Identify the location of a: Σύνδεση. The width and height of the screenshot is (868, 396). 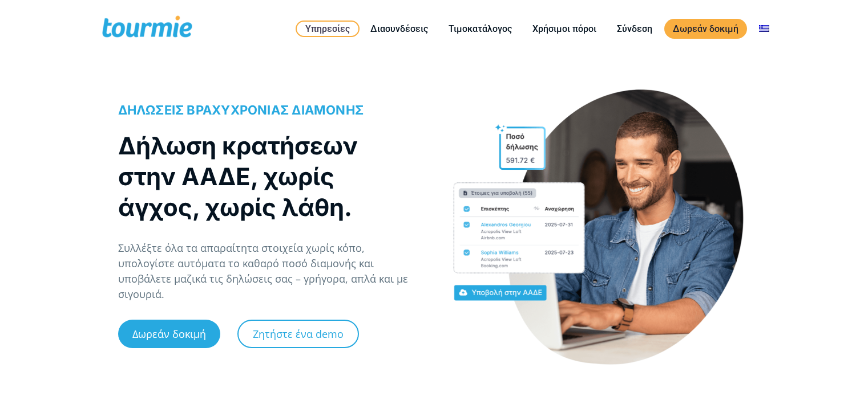
(635, 29).